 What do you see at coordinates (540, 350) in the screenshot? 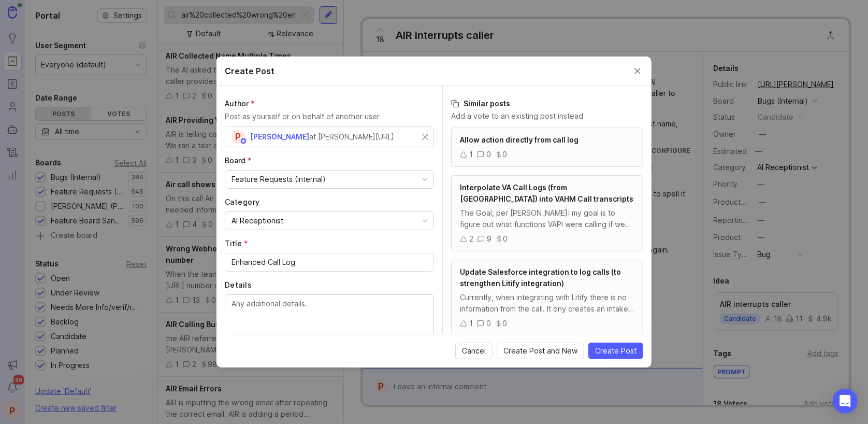
I see `button: Create Post and New` at bounding box center [540, 350].